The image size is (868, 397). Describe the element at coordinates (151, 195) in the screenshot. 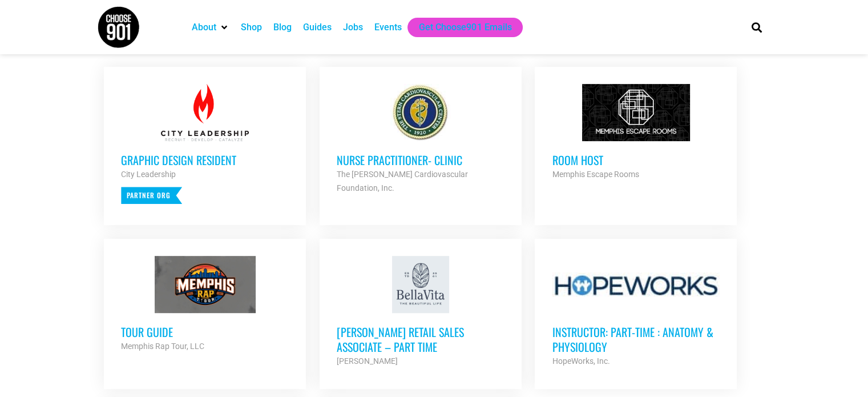

I see `p: Partner Org` at that location.